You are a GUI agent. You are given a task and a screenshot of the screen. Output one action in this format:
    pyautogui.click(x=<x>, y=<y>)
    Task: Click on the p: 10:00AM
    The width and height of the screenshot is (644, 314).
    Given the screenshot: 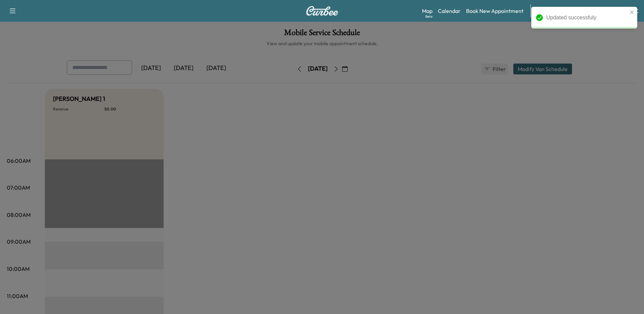 What is the action you would take?
    pyautogui.click(x=18, y=269)
    